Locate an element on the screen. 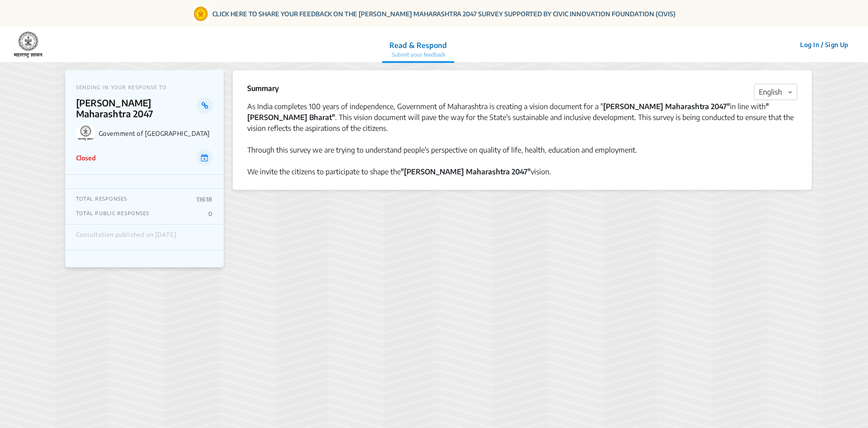 The width and height of the screenshot is (868, 428). img: Gom Logo is located at coordinates (201, 14).